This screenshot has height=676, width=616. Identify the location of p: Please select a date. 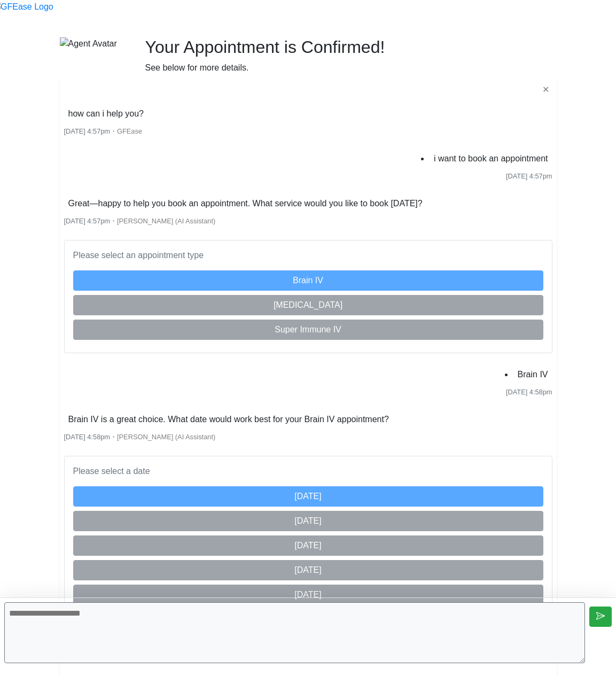
(308, 471).